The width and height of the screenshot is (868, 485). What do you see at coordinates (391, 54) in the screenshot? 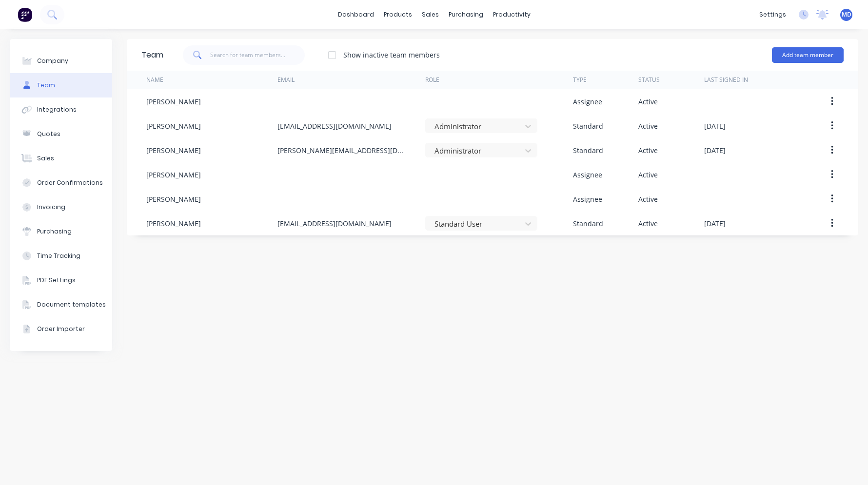
I see `div: Show inactive team members` at bounding box center [391, 54].